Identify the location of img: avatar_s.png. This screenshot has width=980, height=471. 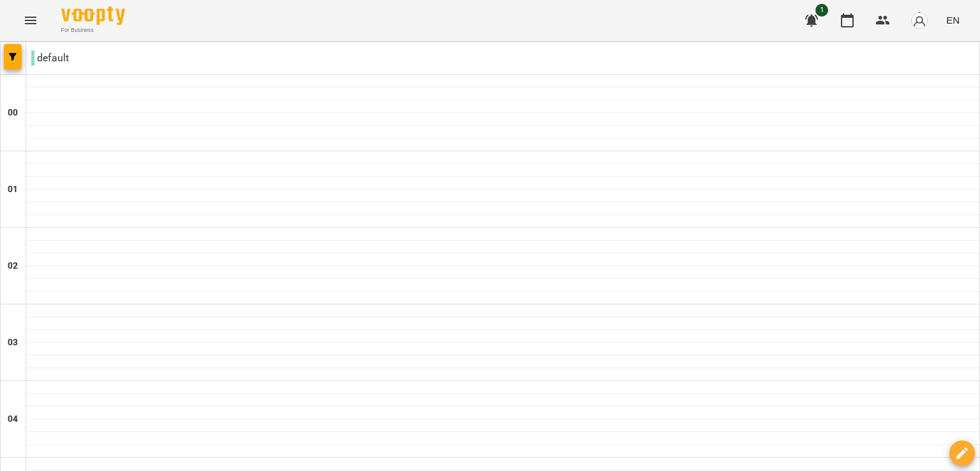
(920, 21).